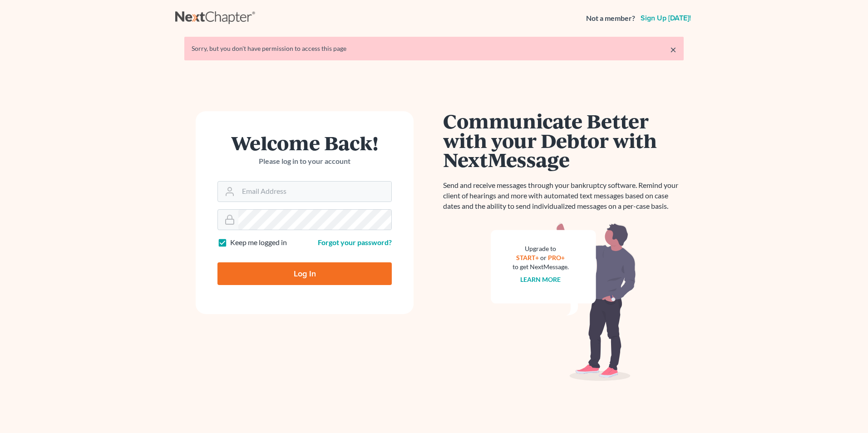  Describe the element at coordinates (304, 142) in the screenshot. I see `h1: Welcome Back!` at that location.